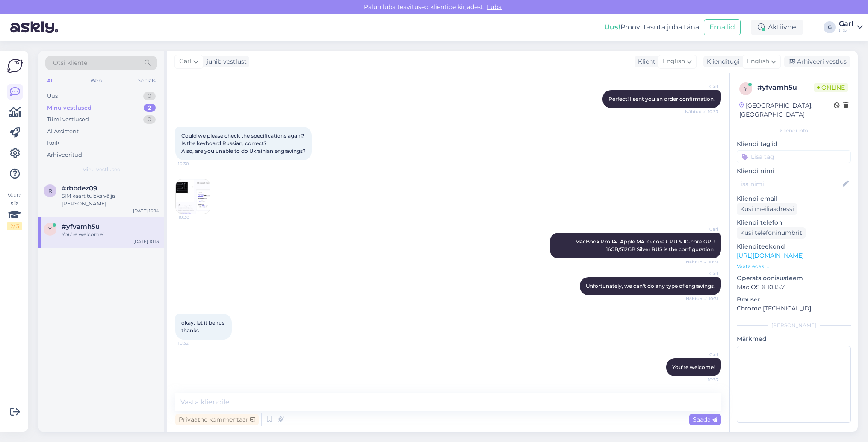 The image size is (868, 442). I want to click on div: Klient, so click(645, 61).